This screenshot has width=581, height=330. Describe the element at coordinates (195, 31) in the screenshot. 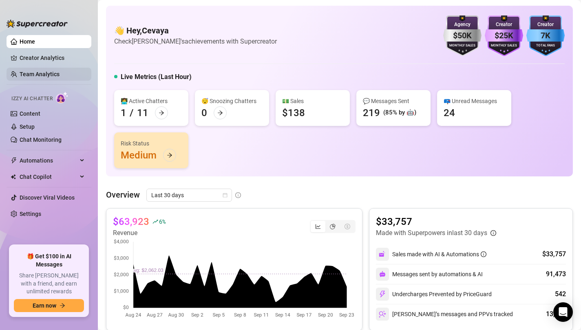

I see `h4: 👋 Hey, Cevaya` at that location.